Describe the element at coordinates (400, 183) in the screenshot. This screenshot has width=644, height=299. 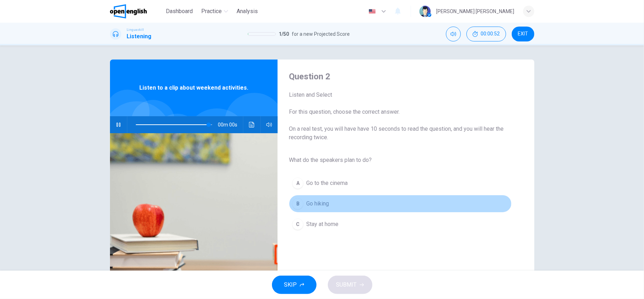
I see `button: AGo to the cinema` at that location.